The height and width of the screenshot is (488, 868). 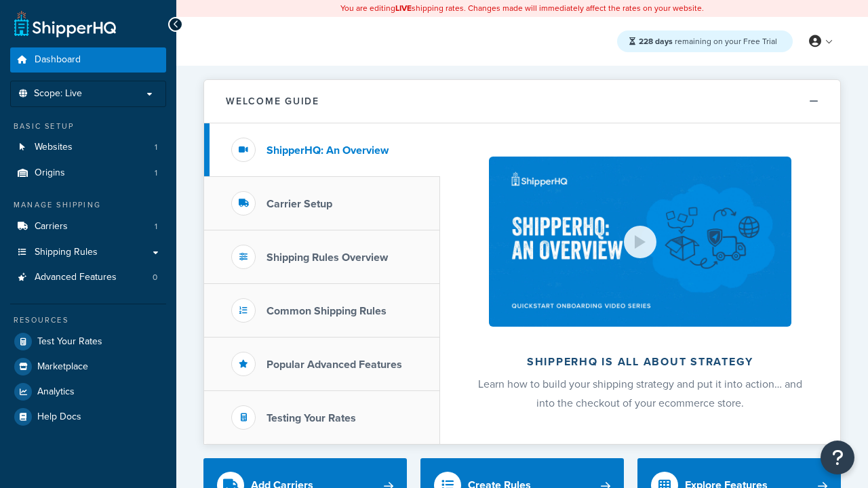 I want to click on span: Shipping Rules, so click(x=66, y=252).